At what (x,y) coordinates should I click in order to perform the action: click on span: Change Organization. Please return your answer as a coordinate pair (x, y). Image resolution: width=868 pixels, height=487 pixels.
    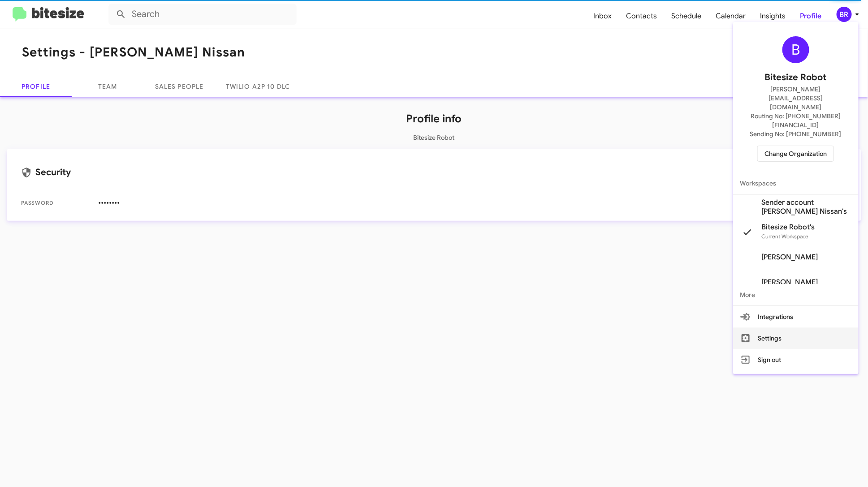
    Looking at the image, I should click on (796, 154).